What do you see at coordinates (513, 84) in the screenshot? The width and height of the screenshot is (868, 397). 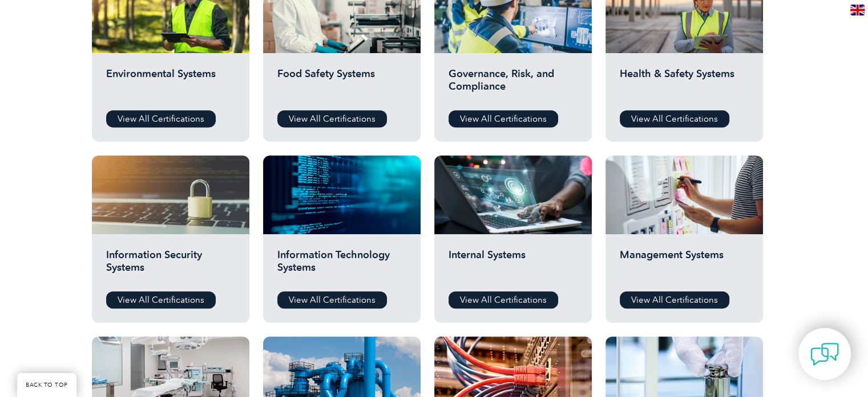 I see `h2: Governance, Risk, and Compliance` at bounding box center [513, 84].